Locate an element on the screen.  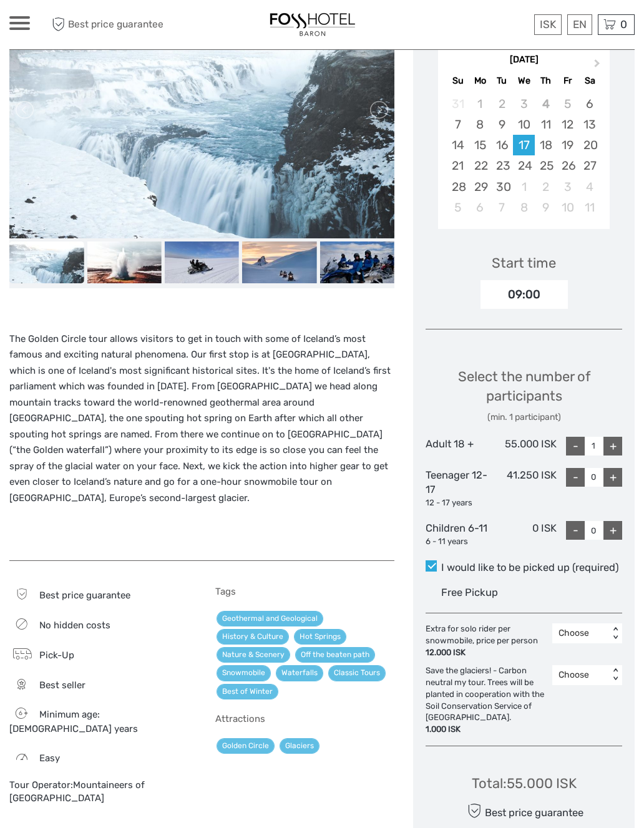
div: Choose Tuesday, September 16th, 2025 is located at coordinates (502, 145).